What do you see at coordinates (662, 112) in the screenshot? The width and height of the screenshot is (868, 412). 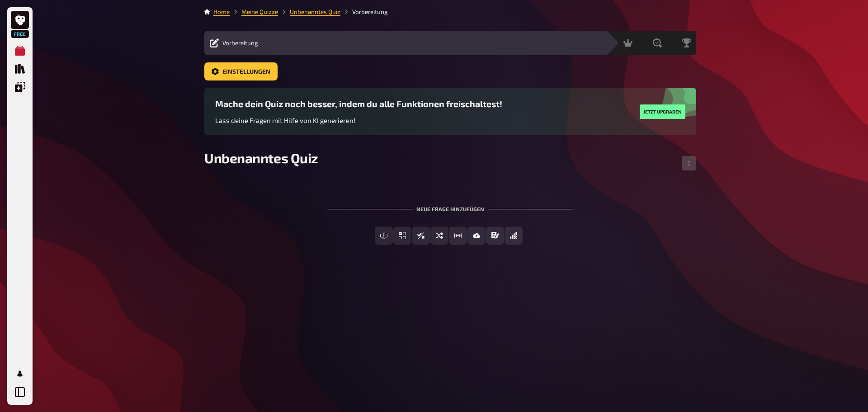 I see `button: Jetzt upgraden` at bounding box center [662, 112].